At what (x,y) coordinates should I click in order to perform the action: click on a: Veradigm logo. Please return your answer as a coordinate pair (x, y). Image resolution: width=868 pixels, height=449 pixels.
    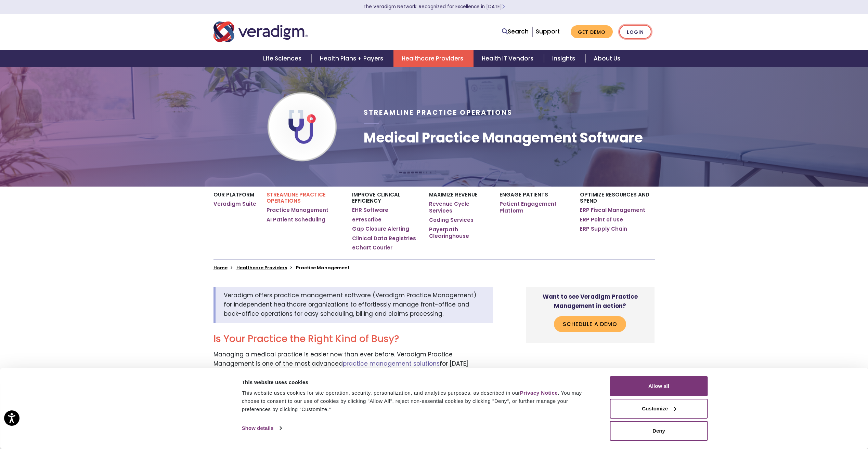
    Looking at the image, I should click on (260, 32).